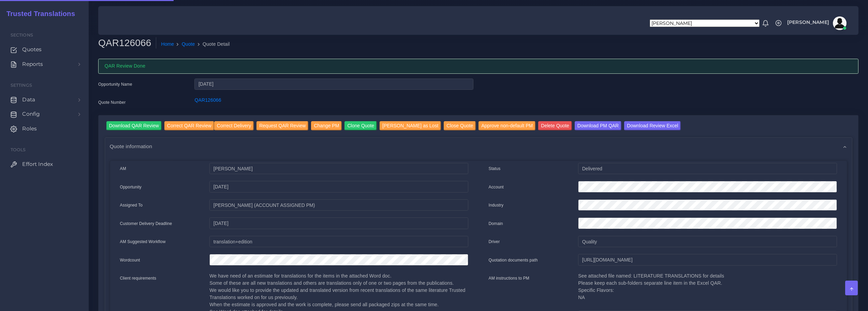 The width and height of the screenshot is (868, 311). I want to click on label: Client requirements, so click(138, 278).